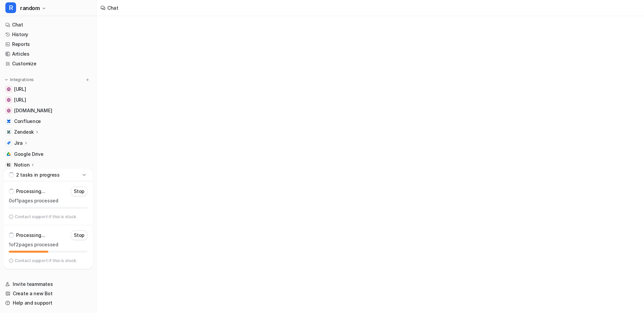  What do you see at coordinates (9, 122) in the screenshot?
I see `img: Confluence` at bounding box center [9, 122].